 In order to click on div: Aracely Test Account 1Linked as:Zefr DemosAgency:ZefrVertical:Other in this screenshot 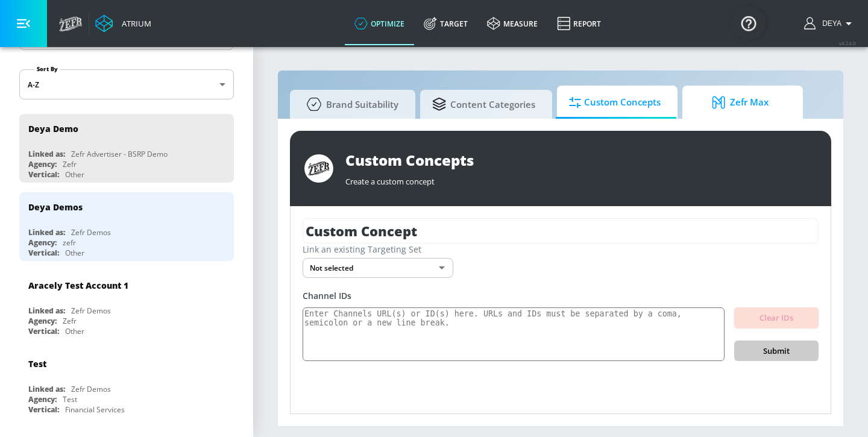, I will do `click(127, 305)`.